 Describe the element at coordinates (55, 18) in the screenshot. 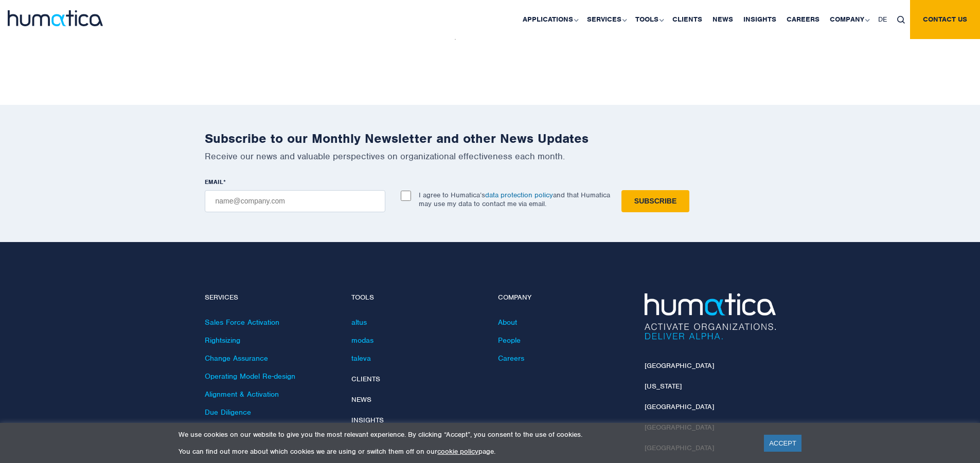

I see `img: logo` at that location.